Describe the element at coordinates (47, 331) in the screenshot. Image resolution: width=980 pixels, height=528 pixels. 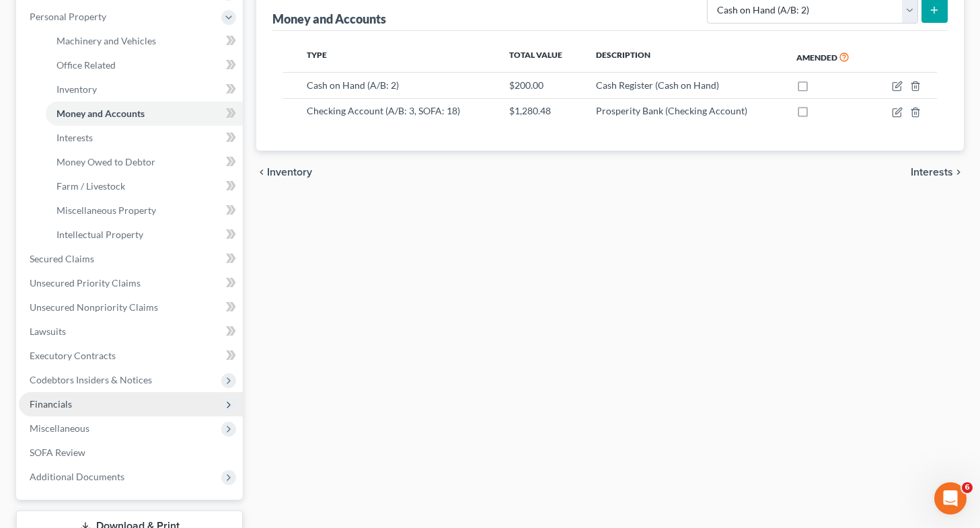
I see `span: Lawsuits` at that location.